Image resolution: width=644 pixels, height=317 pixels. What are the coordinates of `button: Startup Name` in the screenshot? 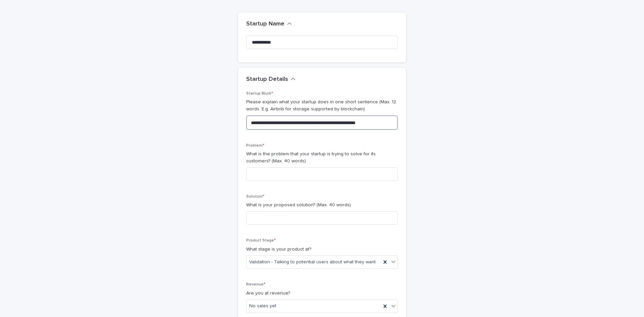 It's located at (269, 24).